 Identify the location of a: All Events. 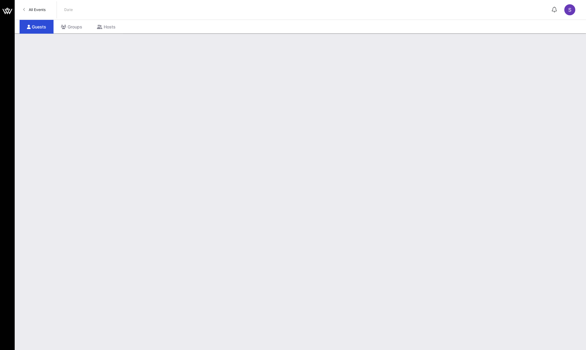
(34, 10).